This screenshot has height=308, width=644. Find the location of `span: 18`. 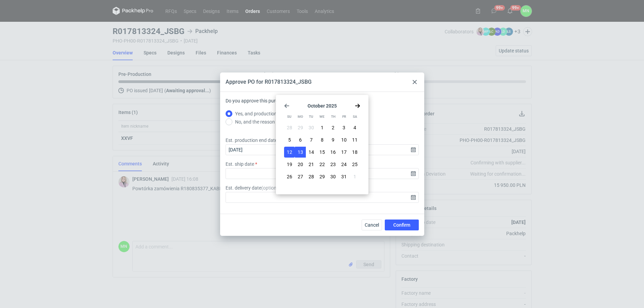

span: 18 is located at coordinates (355, 152).